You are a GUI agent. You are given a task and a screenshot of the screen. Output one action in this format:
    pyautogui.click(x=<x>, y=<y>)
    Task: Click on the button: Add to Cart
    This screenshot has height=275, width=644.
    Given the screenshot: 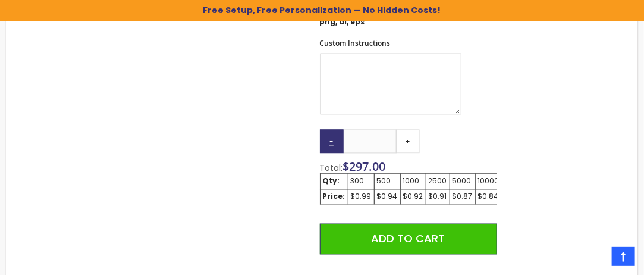 What is the action you would take?
    pyautogui.click(x=409, y=240)
    